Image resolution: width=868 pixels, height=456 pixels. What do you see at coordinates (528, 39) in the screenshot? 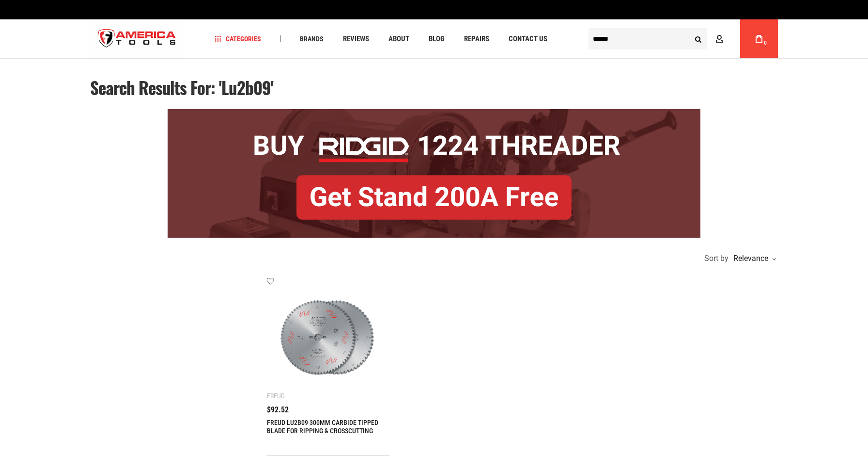
I see `span: Contact Us` at bounding box center [528, 39].